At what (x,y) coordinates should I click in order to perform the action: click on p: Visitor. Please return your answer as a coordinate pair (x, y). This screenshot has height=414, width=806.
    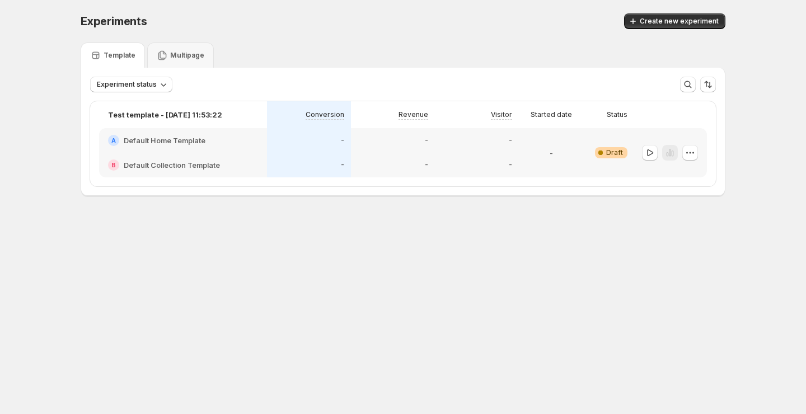
    Looking at the image, I should click on (501, 115).